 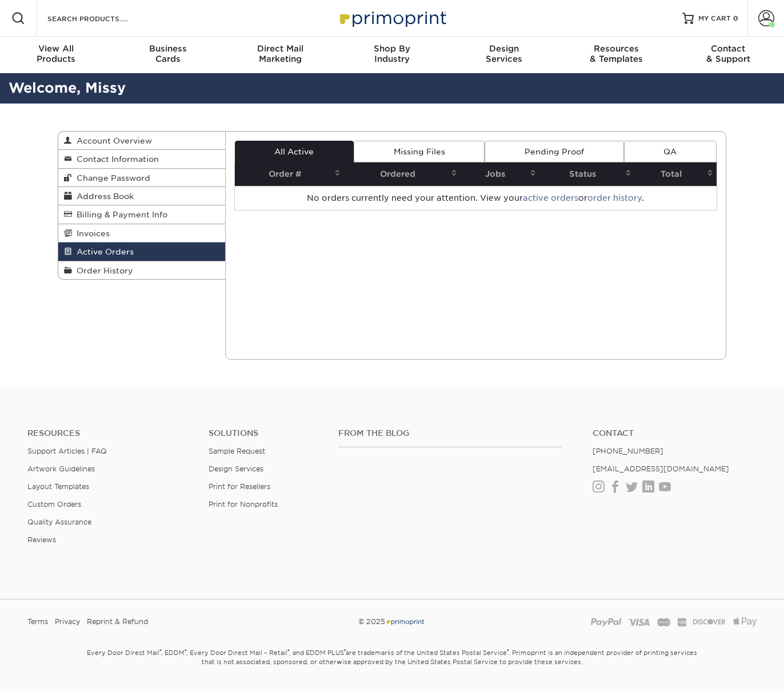 What do you see at coordinates (449, 433) in the screenshot?
I see `h4: From the Blog` at bounding box center [449, 433].